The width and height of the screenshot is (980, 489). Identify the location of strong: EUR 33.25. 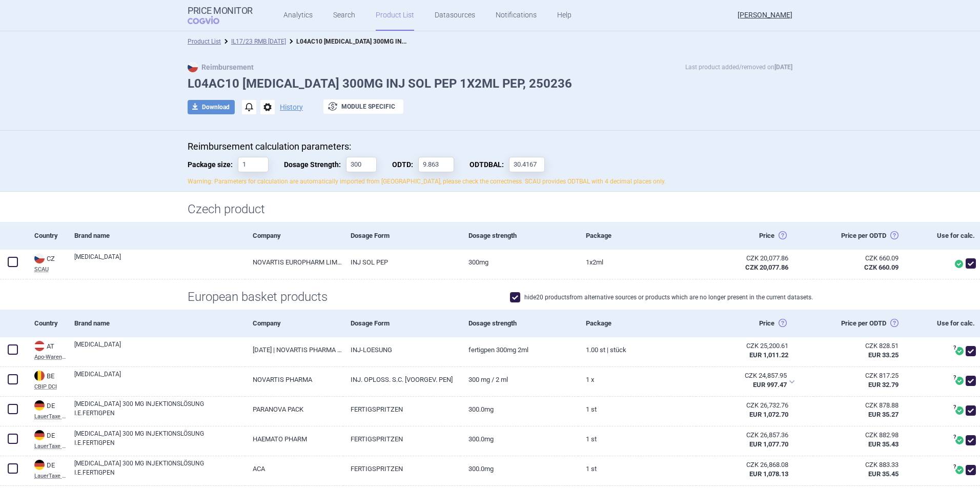
(883, 355).